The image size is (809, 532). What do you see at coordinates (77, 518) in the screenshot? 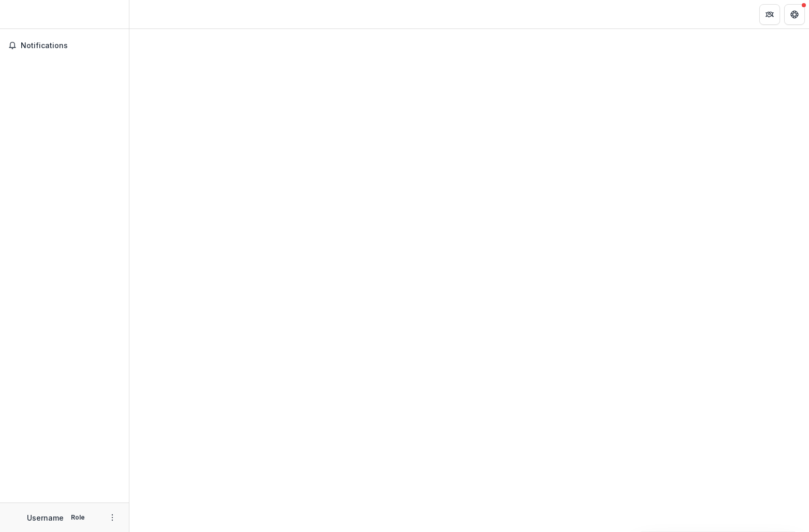
I see `p: Role` at bounding box center [77, 518].